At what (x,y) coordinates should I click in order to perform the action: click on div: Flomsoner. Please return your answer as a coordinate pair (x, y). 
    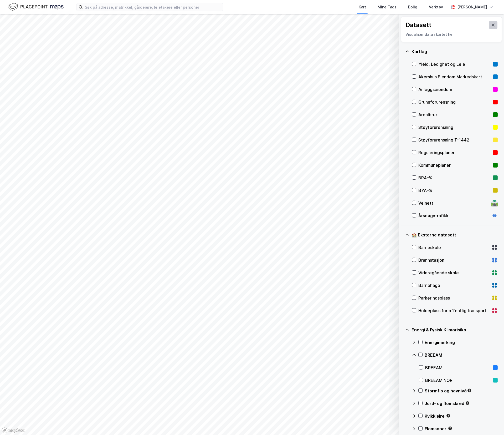
    Looking at the image, I should click on (461, 429).